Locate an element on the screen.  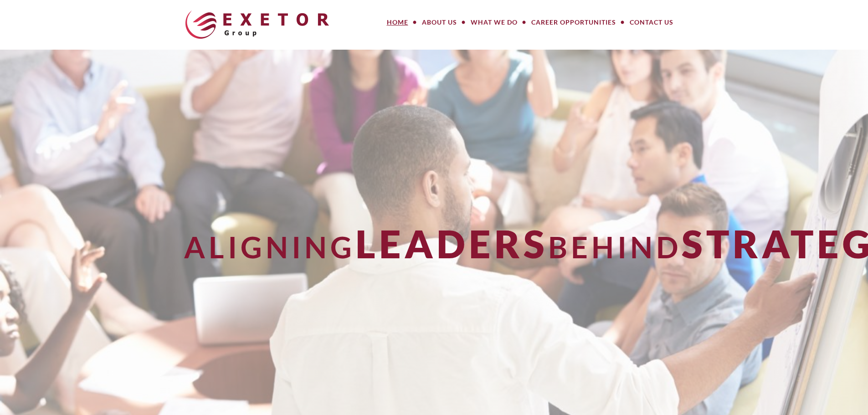
a: Home is located at coordinates (398, 22).